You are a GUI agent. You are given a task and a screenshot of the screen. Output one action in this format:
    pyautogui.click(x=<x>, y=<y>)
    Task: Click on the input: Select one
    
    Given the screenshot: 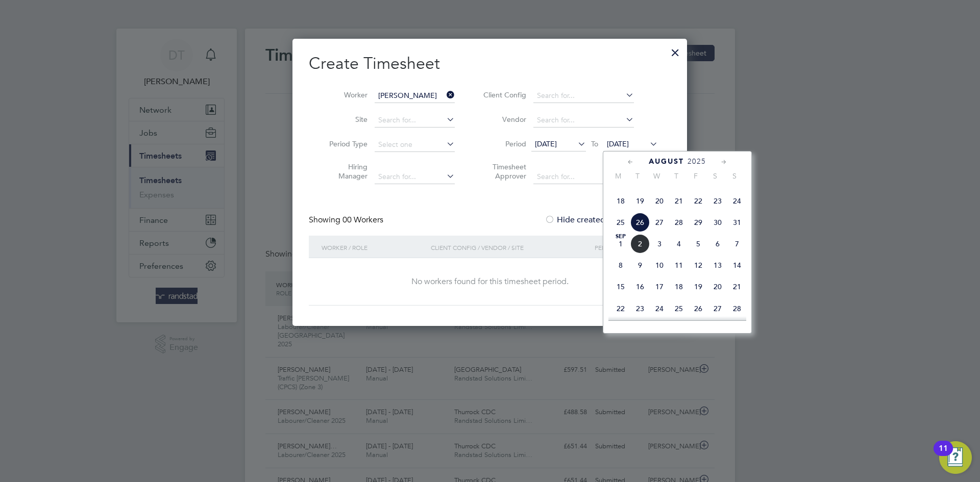 What is the action you would take?
    pyautogui.click(x=415, y=145)
    